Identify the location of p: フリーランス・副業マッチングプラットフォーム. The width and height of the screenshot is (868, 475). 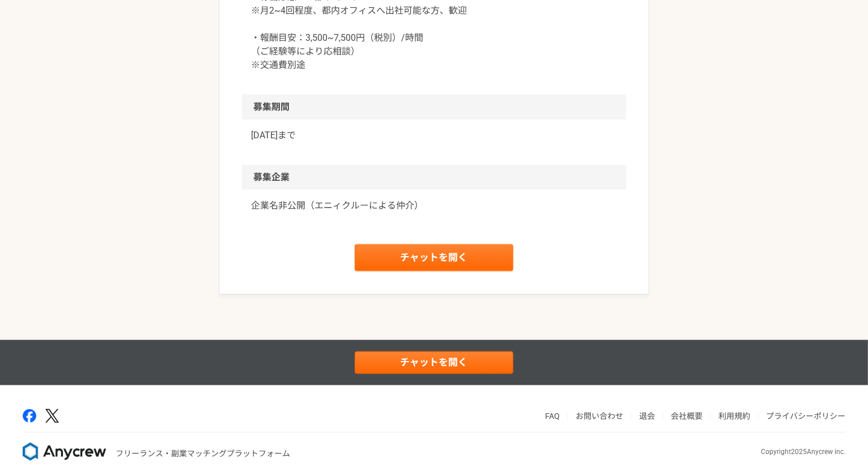
(203, 454).